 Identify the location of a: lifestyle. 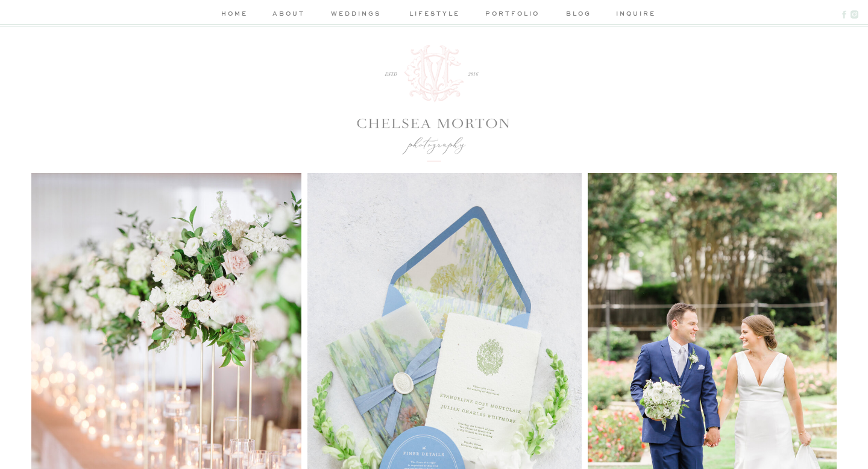
(434, 14).